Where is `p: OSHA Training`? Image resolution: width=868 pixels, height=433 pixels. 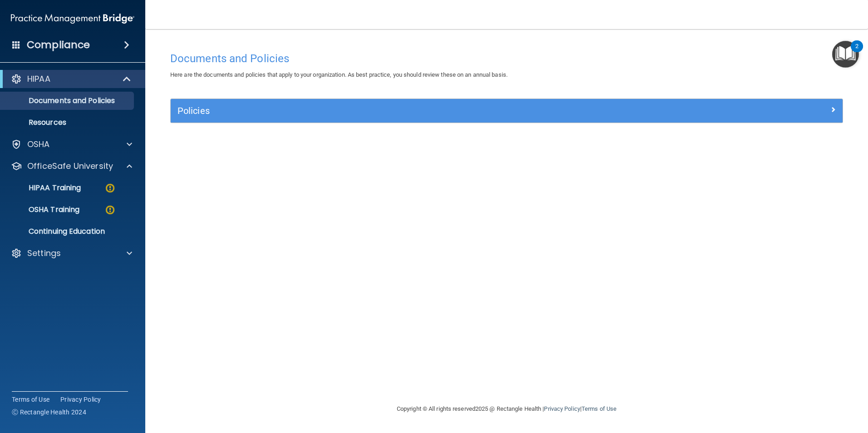 p: OSHA Training is located at coordinates (43, 210).